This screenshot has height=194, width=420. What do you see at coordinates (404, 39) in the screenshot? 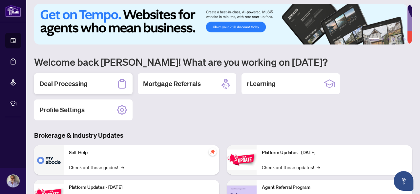
I see `button: 6` at bounding box center [404, 39].